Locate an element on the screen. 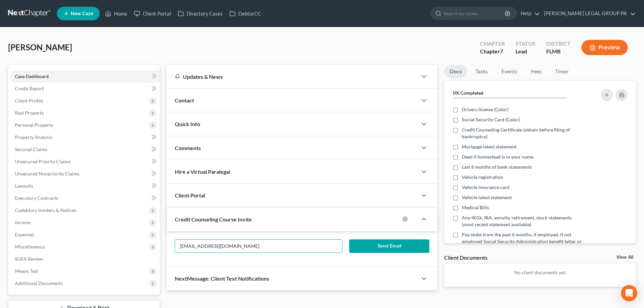 The width and height of the screenshot is (644, 308). span: 7 is located at coordinates (502, 51).